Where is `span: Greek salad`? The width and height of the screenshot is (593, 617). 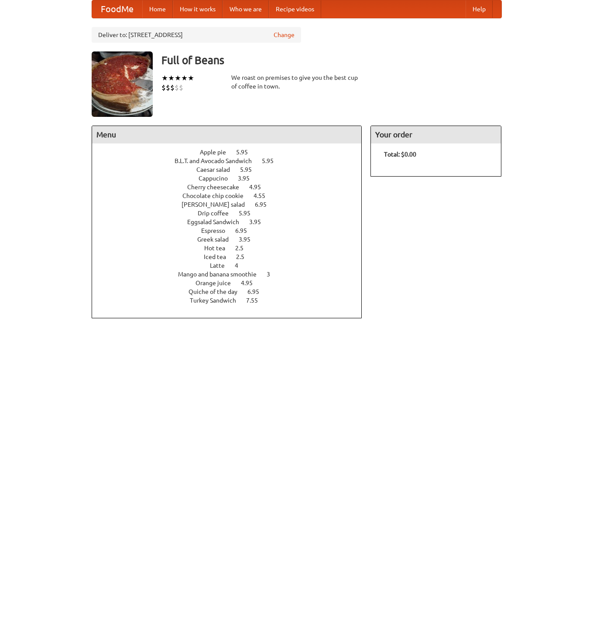
span: Greek salad is located at coordinates (217, 239).